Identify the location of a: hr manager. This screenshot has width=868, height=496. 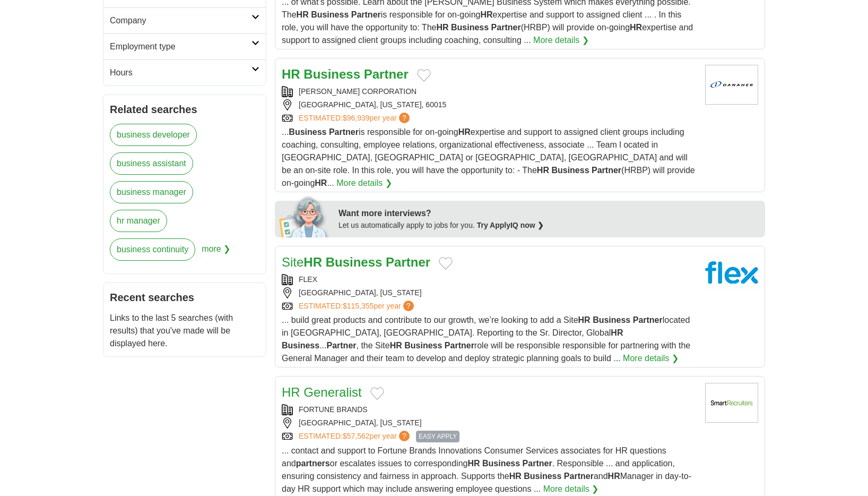
(138, 221).